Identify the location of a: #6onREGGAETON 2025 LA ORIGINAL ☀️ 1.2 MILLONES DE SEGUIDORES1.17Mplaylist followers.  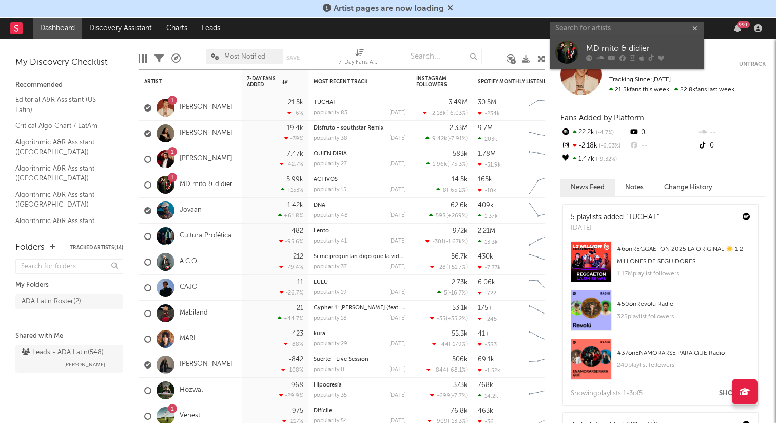
(661, 265).